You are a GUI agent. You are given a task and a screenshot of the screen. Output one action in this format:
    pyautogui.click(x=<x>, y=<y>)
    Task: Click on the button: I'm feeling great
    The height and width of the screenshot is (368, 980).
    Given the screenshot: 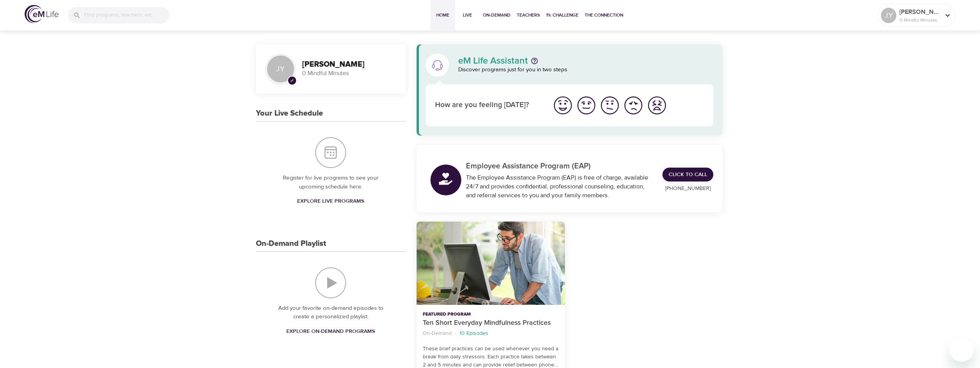 What is the action you would take?
    pyautogui.click(x=563, y=105)
    